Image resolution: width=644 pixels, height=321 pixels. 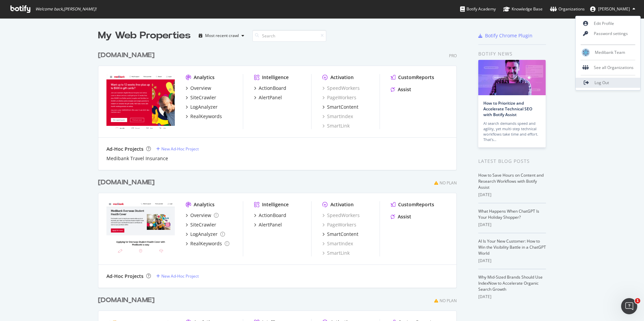 I want to click on a: Password settings, so click(x=608, y=34).